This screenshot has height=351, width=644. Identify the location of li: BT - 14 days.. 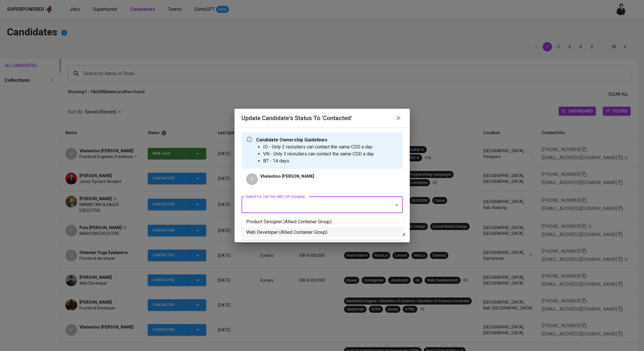
(319, 161).